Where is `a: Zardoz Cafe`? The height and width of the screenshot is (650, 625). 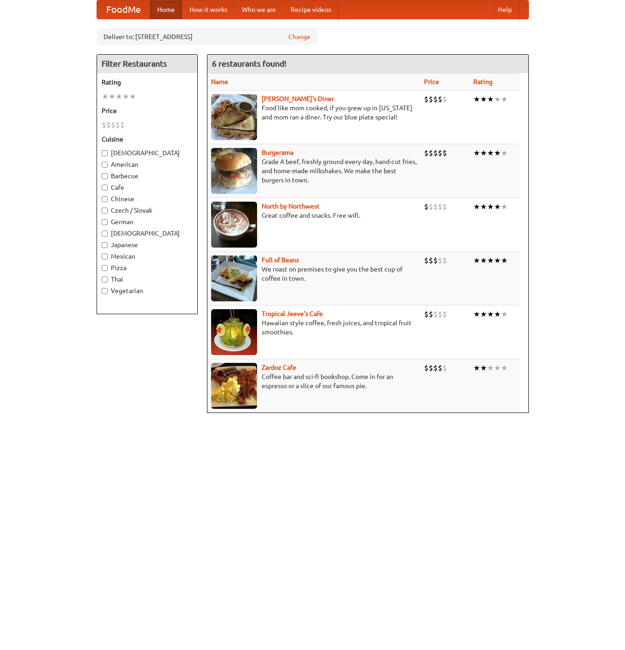 a: Zardoz Cafe is located at coordinates (279, 368).